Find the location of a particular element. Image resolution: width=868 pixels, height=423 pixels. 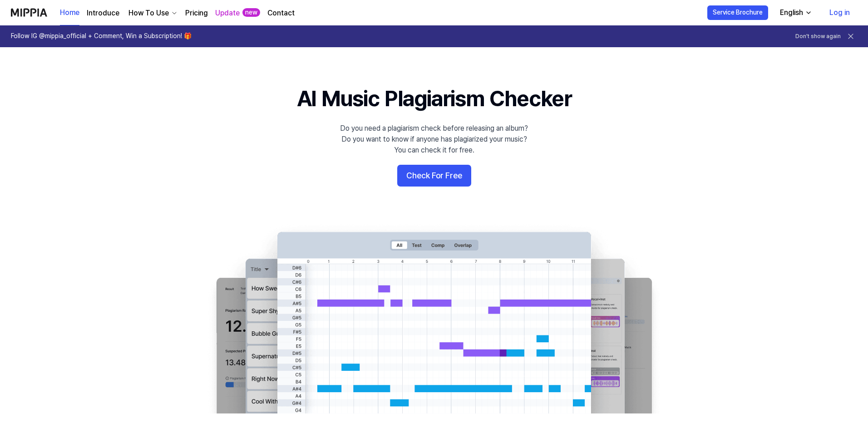

button: Service Brochure is located at coordinates (738, 12).